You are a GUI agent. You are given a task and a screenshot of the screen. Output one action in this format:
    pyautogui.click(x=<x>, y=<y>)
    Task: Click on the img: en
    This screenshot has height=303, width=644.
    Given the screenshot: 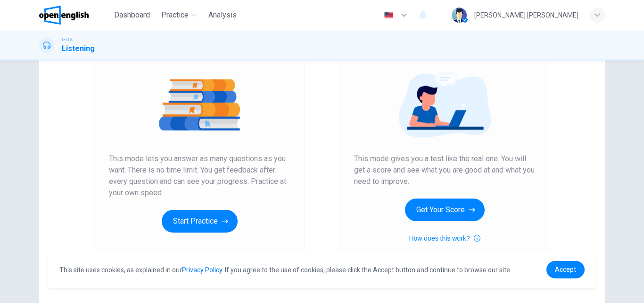 What is the action you would take?
    pyautogui.click(x=389, y=15)
    